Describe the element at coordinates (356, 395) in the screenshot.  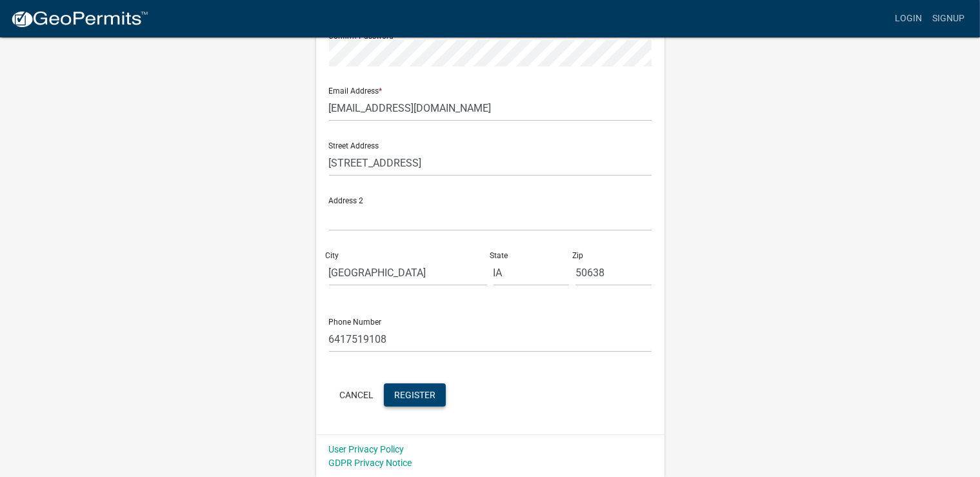
I see `button: Cancel` at that location.